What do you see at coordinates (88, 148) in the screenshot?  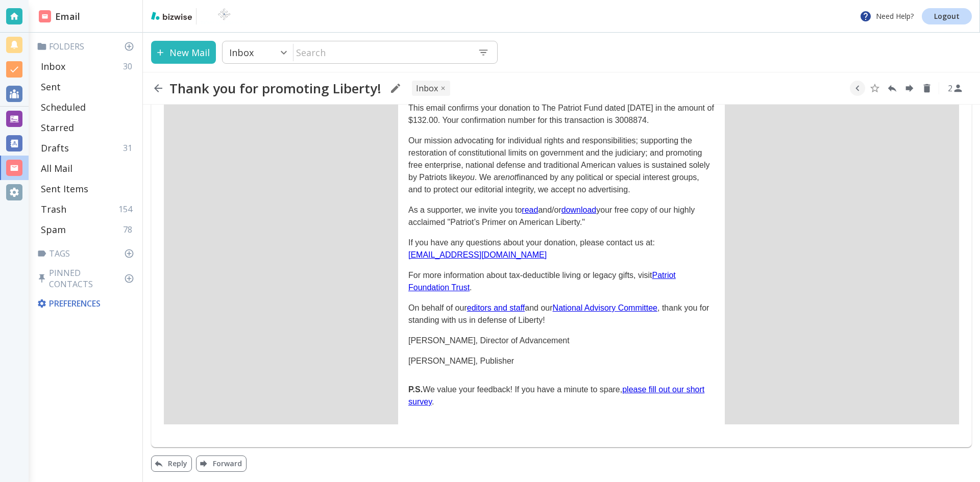 I see `div: Drafts31` at bounding box center [88, 148].